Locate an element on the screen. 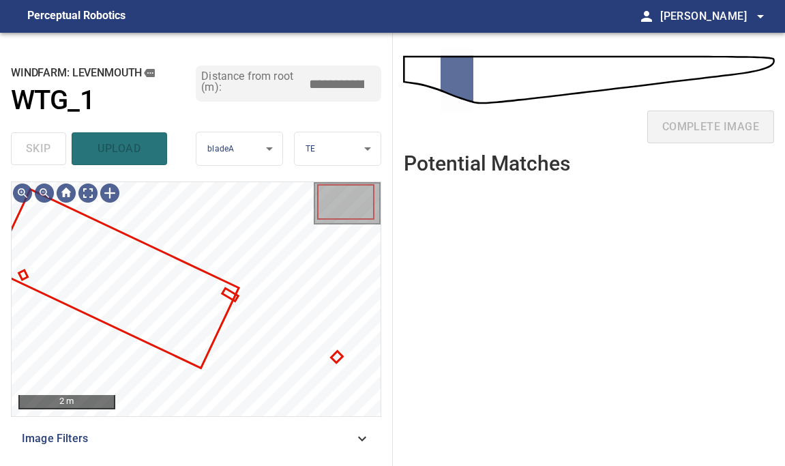  span: person is located at coordinates (647, 16).